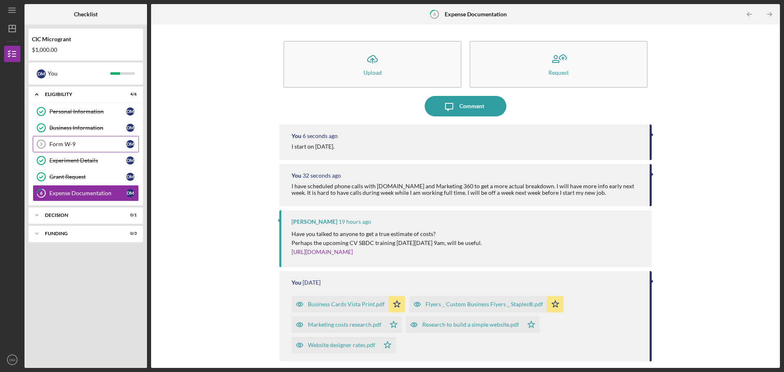  Describe the element at coordinates (129, 234) in the screenshot. I see `div: 0 / 3` at that location.